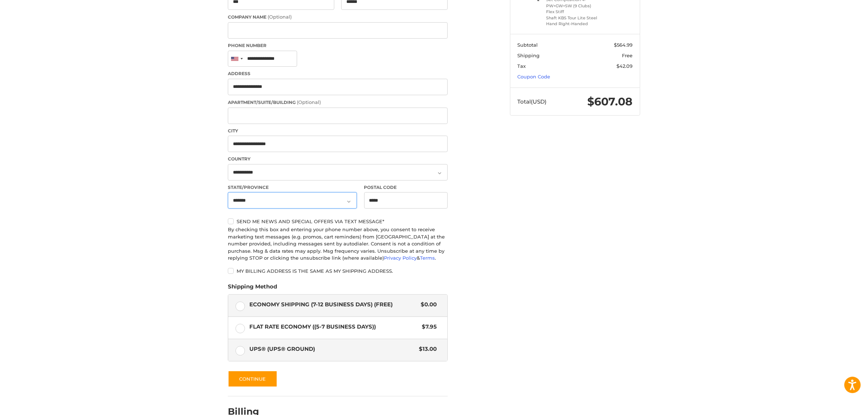 Image resolution: width=868 pixels, height=415 pixels. What do you see at coordinates (333, 304) in the screenshot?
I see `span: Economy Shipping (7-12 Business Days) (Free)` at bounding box center [333, 304].